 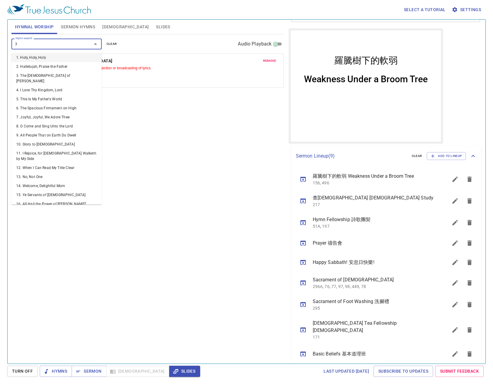 What do you see at coordinates (78, 27) in the screenshot?
I see `span: Sermon Hymns` at bounding box center [78, 27].